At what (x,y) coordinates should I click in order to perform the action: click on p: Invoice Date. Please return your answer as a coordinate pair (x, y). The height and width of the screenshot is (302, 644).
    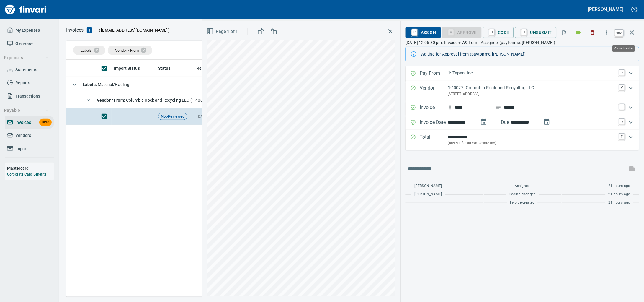
    Looking at the image, I should click on (434, 123).